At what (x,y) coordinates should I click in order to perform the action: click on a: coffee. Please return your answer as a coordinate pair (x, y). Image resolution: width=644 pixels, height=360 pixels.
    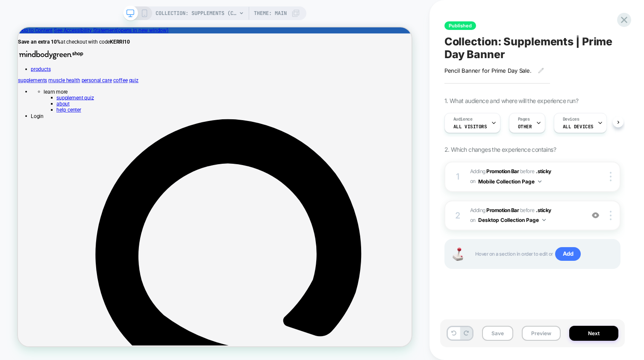
    Looking at the image, I should click on (136, 70).